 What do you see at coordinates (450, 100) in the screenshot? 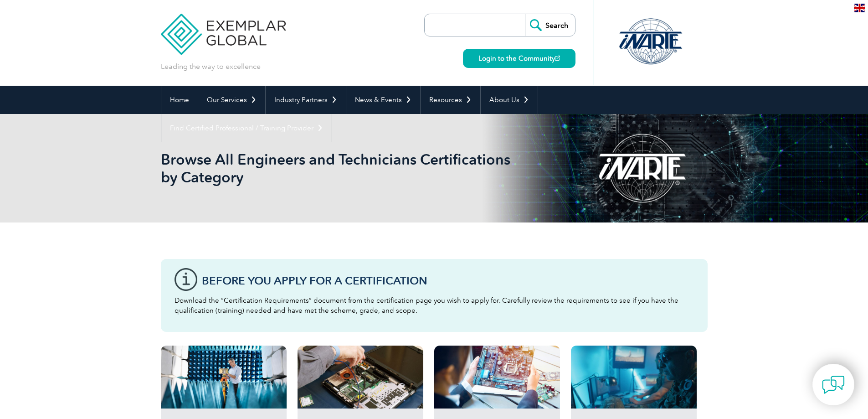
I see `a: Resources` at bounding box center [450, 100].